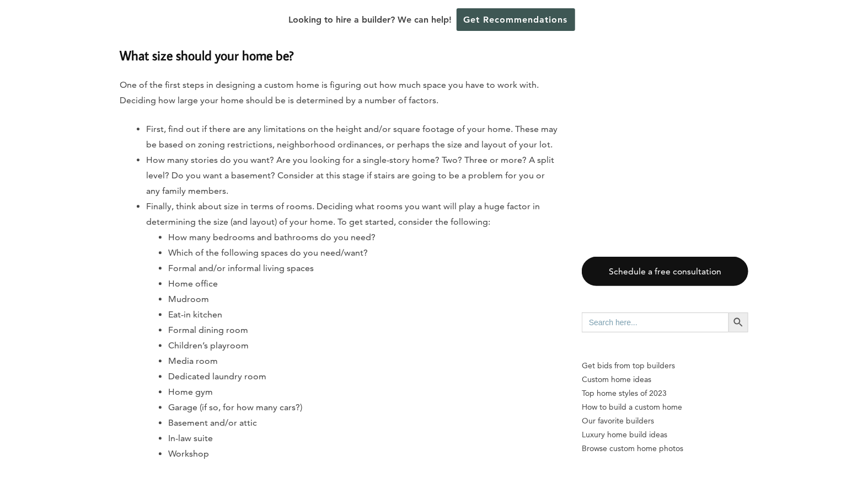 This screenshot has width=868, height=482. What do you see at coordinates (364, 299) in the screenshot?
I see `li: Mudroom` at bounding box center [364, 299].